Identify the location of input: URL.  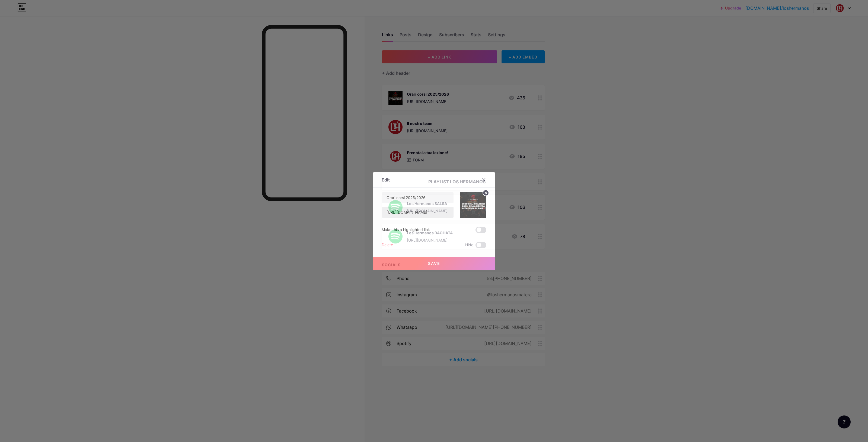
(417, 213).